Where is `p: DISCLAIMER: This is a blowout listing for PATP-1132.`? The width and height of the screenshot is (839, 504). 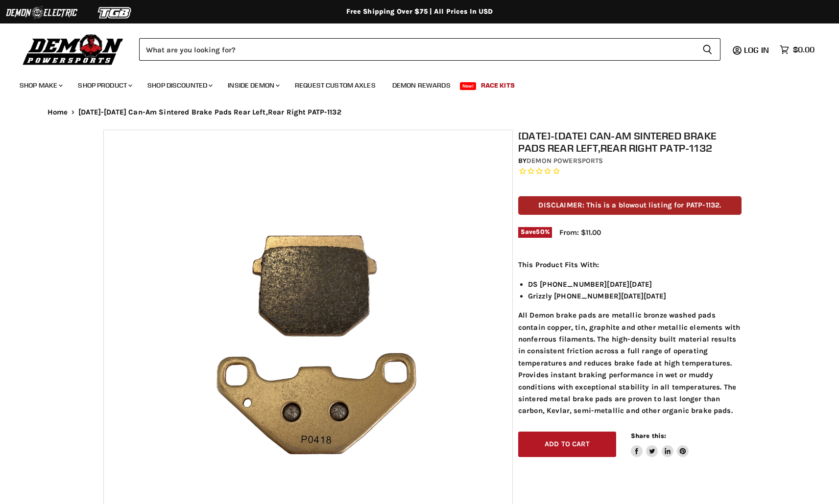 p: DISCLAIMER: This is a blowout listing for PATP-1132. is located at coordinates (630, 205).